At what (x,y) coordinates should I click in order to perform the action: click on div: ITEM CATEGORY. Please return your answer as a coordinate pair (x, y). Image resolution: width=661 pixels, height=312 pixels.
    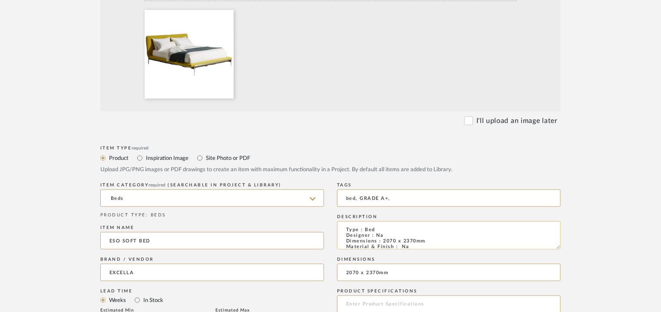
    Looking at the image, I should click on (212, 185).